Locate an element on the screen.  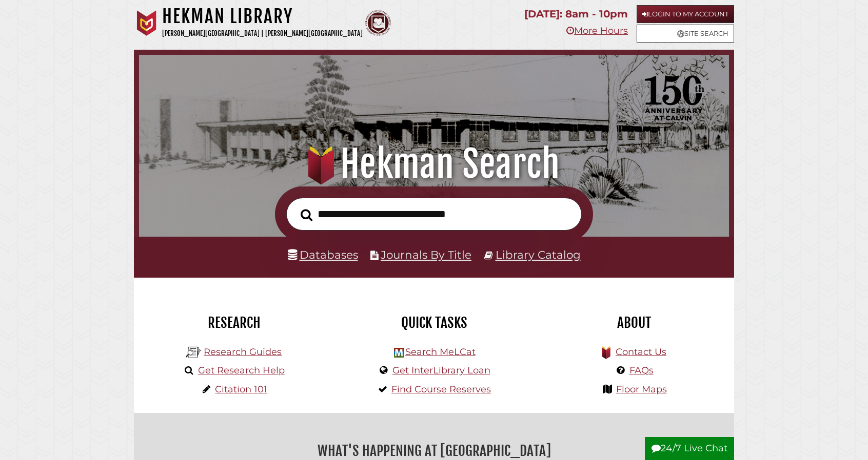
a: Journals By Title is located at coordinates (426, 255).